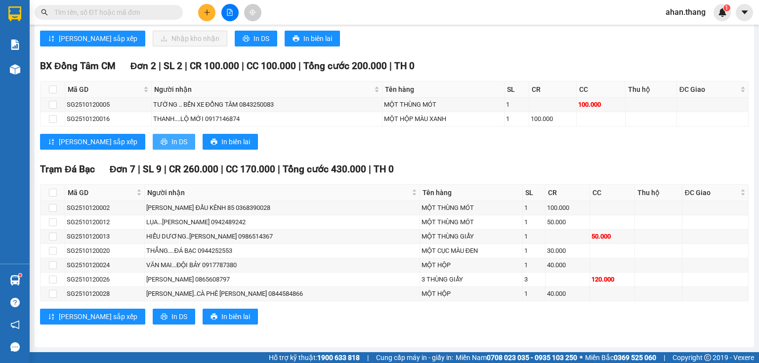  I want to click on td: SG2510120020, so click(105, 251).